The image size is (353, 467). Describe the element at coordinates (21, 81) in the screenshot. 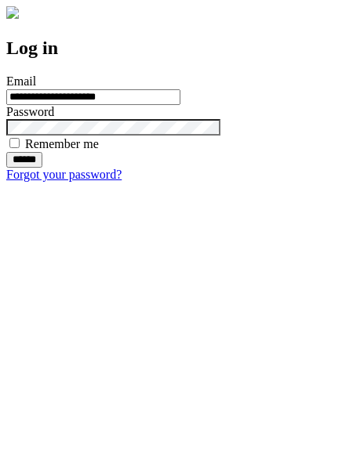

I see `label: Email` at that location.